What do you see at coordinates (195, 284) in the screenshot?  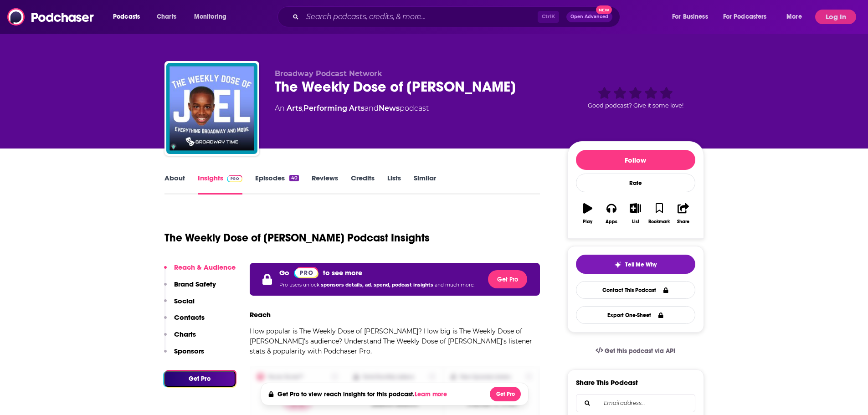 I see `p: Brand Safety` at bounding box center [195, 284].